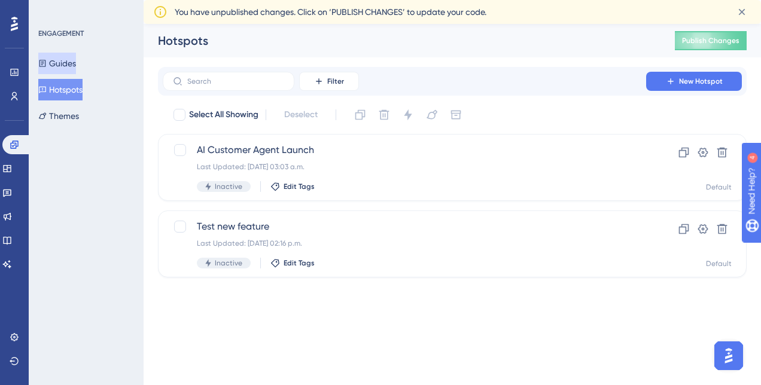  Describe the element at coordinates (329, 81) in the screenshot. I see `button: Filter` at that location.